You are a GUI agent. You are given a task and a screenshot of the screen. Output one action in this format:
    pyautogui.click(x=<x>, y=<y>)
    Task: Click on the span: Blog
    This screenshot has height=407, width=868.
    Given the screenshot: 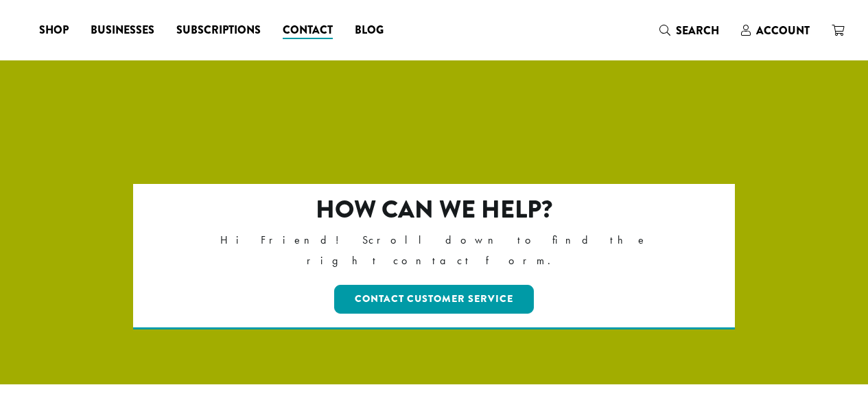 What is the action you would take?
    pyautogui.click(x=369, y=30)
    